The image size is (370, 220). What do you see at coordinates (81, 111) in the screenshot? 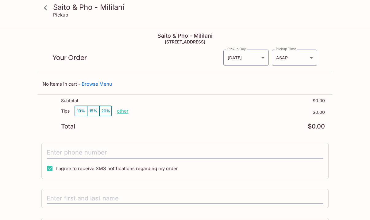
I see `button: 10%` at bounding box center [81, 111].